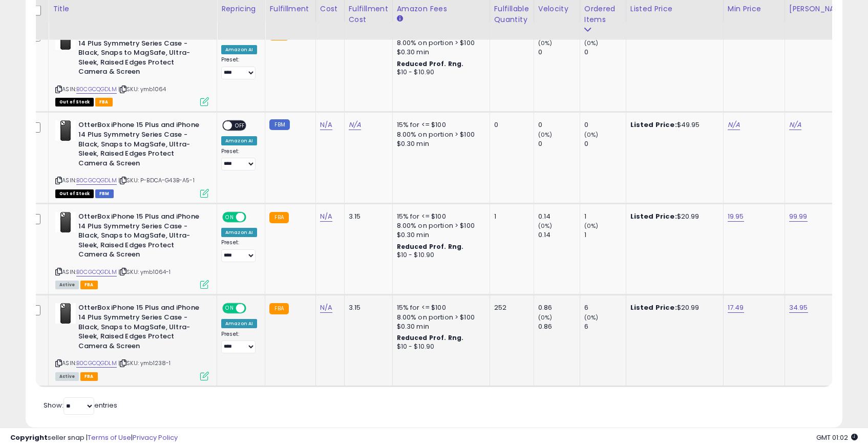 The image size is (868, 448). Describe the element at coordinates (105, 193) in the screenshot. I see `span: FBM` at that location.